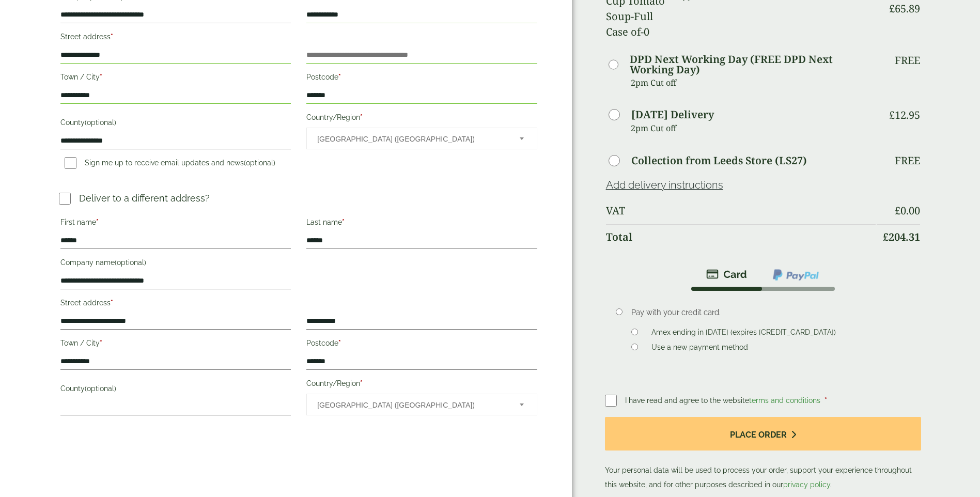 Image resolution: width=980 pixels, height=497 pixels. What do you see at coordinates (763, 434) in the screenshot?
I see `button: Place order` at bounding box center [763, 434].